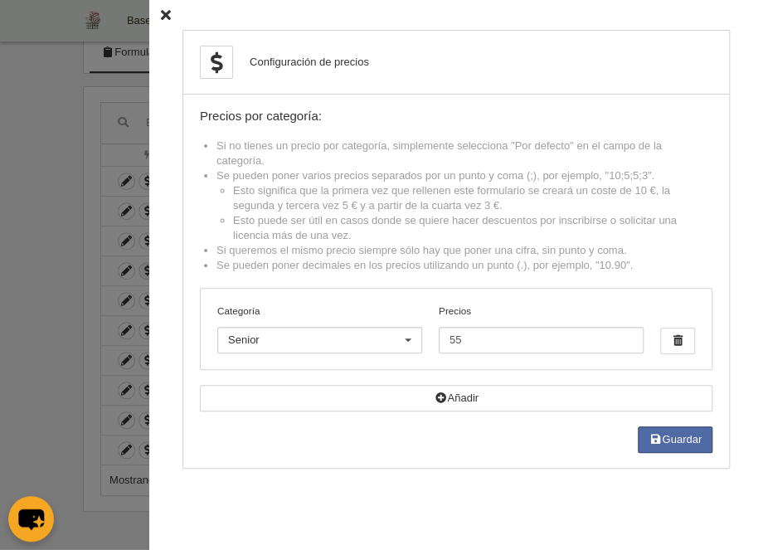 The height and width of the screenshot is (550, 763). What do you see at coordinates (456, 398) in the screenshot?
I see `button: Añadir` at bounding box center [456, 398].